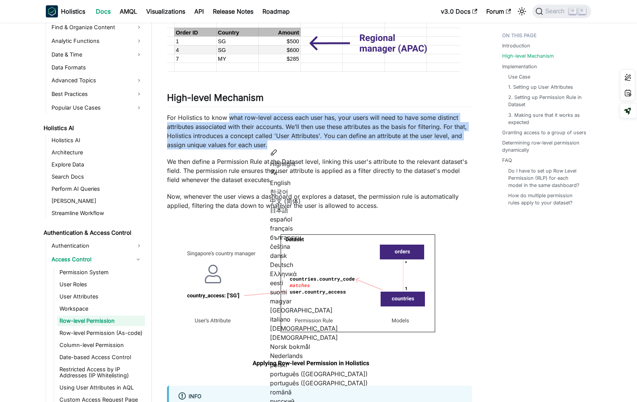 The height and width of the screenshot is (402, 637). Describe the element at coordinates (101, 387) in the screenshot. I see `a: Using User Attributes in AQL` at that location.